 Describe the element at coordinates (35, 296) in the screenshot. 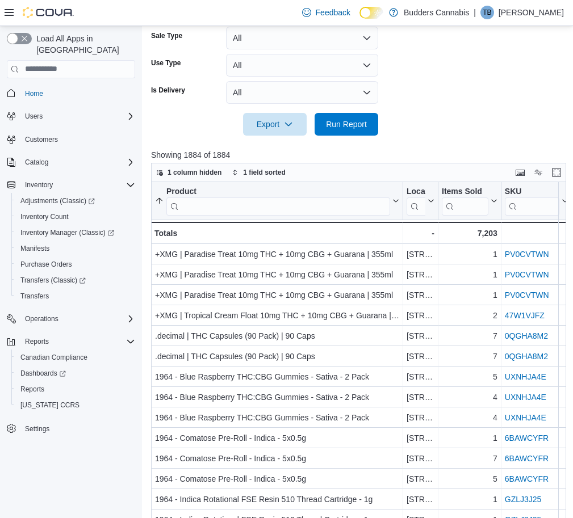

I see `a: Transfers` at that location.